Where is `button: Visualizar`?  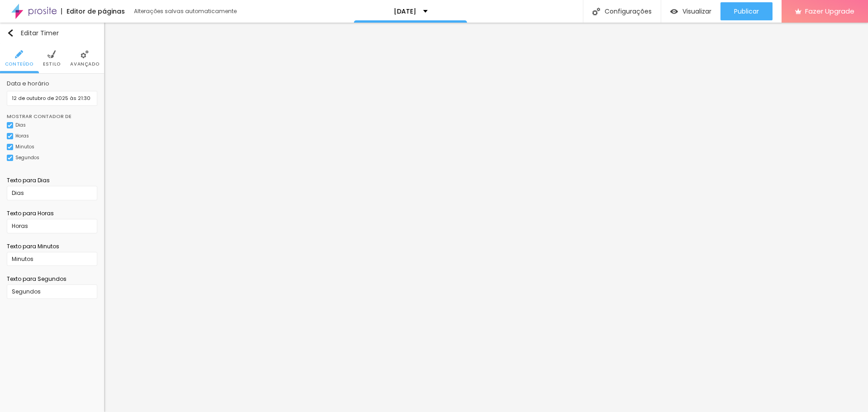
button: Visualizar is located at coordinates (690, 11).